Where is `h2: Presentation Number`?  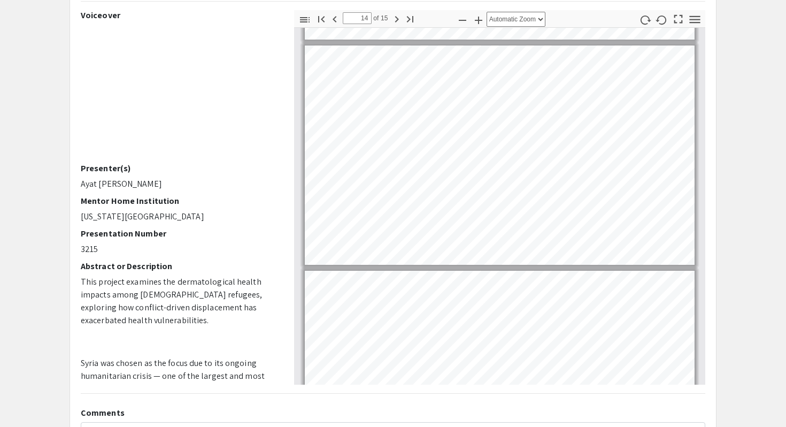 h2: Presentation Number is located at coordinates (179, 233).